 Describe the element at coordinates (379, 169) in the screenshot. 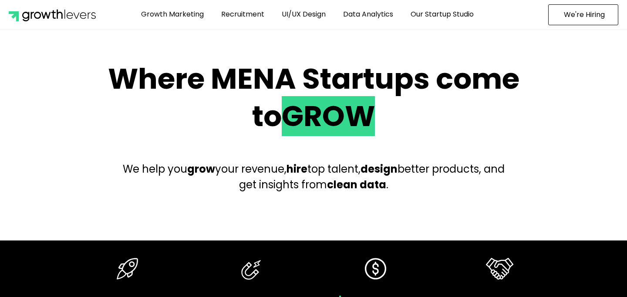

I see `b: design` at that location.